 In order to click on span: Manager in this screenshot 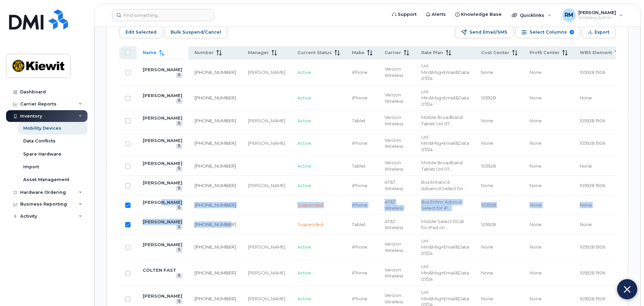, I will do `click(258, 53)`.